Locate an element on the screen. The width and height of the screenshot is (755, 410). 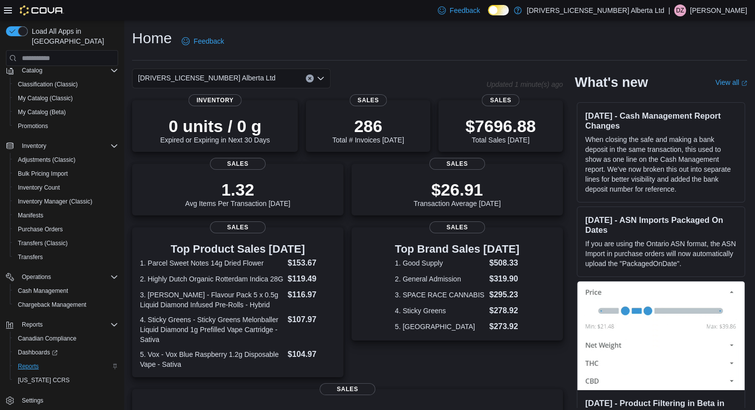
button: Canadian Compliance is located at coordinates (66, 339).